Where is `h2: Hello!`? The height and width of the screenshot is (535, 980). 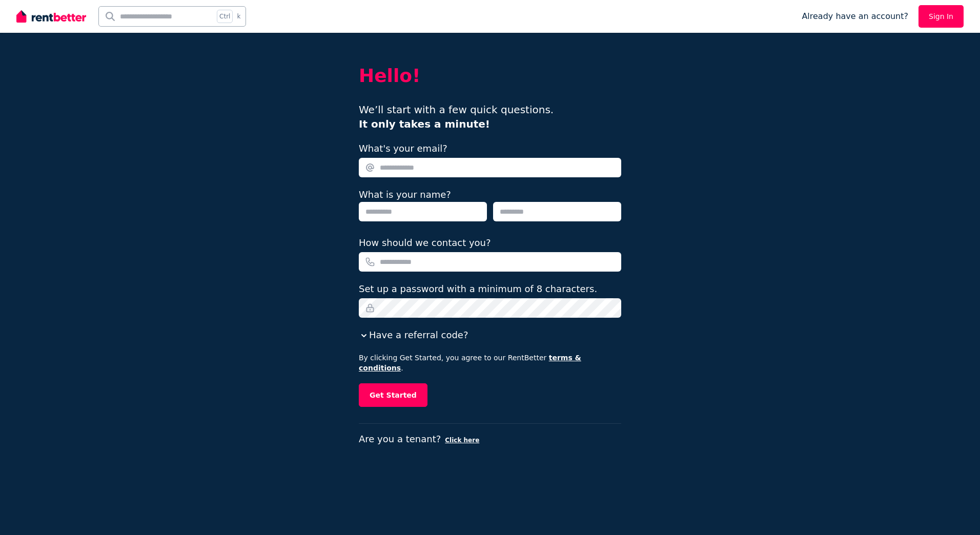
h2: Hello! is located at coordinates (490, 76).